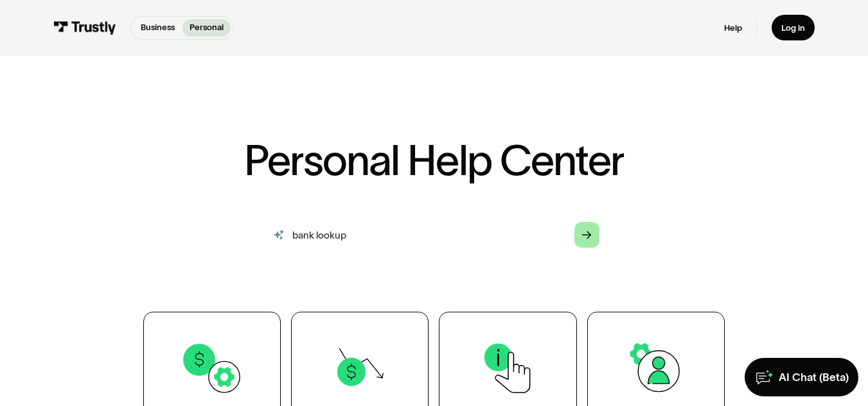 Image resolution: width=868 pixels, height=406 pixels. Describe the element at coordinates (158, 27) in the screenshot. I see `p: Business` at that location.